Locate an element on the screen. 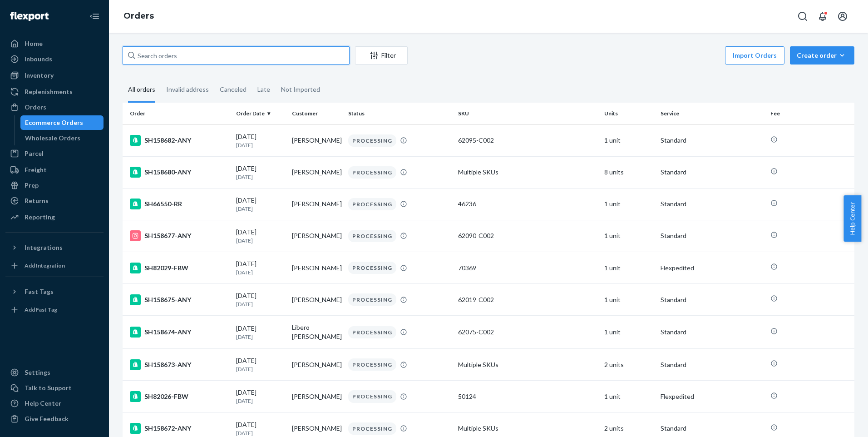 The height and width of the screenshot is (437, 868). div: Late is located at coordinates (264, 89).